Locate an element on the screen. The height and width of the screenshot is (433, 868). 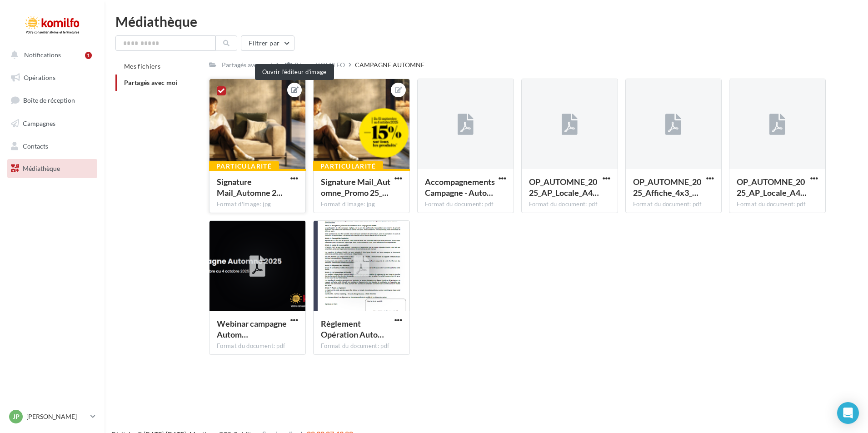
button: Notifications 1 is located at coordinates (51, 55).